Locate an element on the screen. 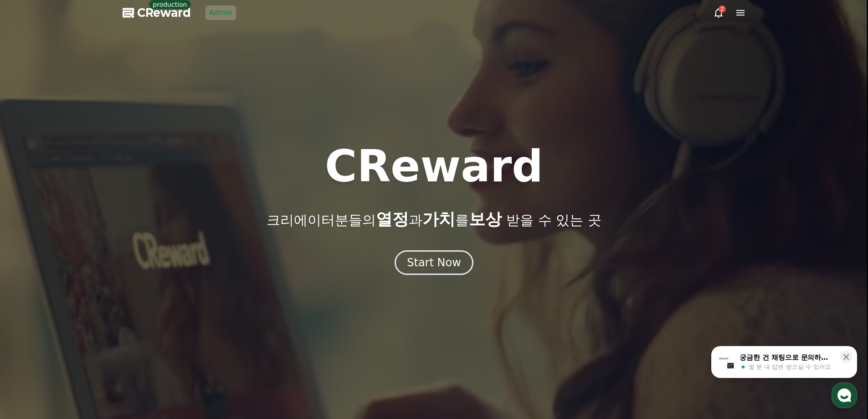  span: 가치 is located at coordinates (439, 218).